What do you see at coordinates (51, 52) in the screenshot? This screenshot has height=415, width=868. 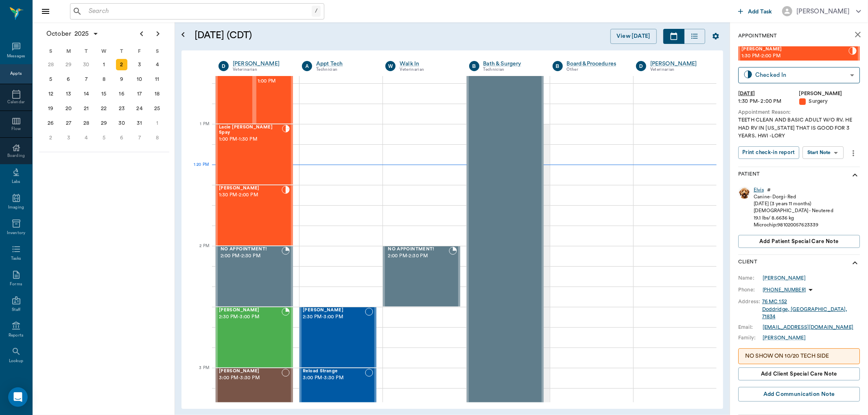 I see `div: S` at bounding box center [51, 52].